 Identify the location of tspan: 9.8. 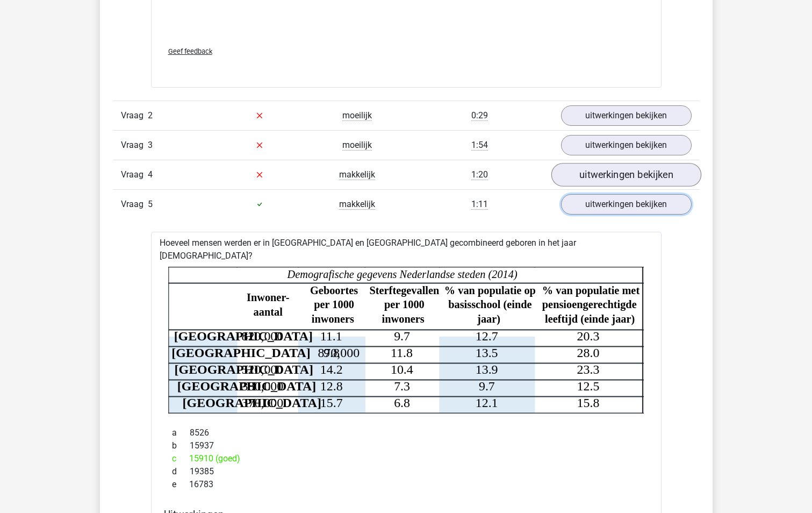
(332, 353).